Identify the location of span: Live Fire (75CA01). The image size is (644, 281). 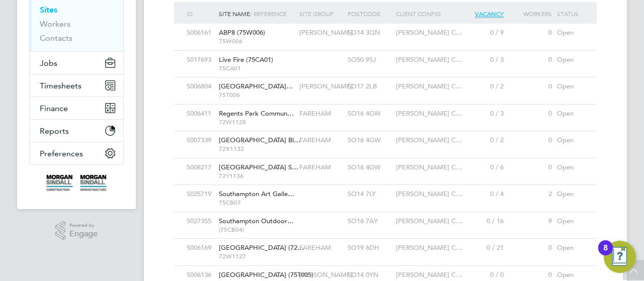
(246, 59).